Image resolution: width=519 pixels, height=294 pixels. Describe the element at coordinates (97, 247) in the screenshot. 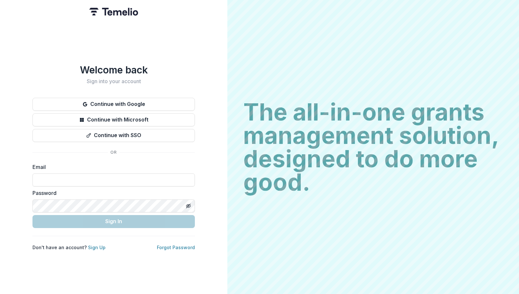

I see `a: Sign Up` at that location.